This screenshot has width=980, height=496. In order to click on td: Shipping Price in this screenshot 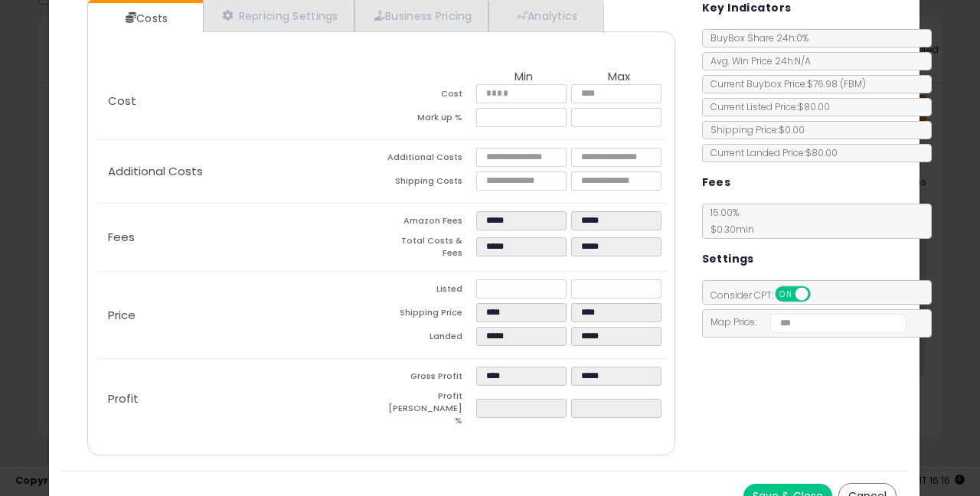, I will do `click(428, 314)`.